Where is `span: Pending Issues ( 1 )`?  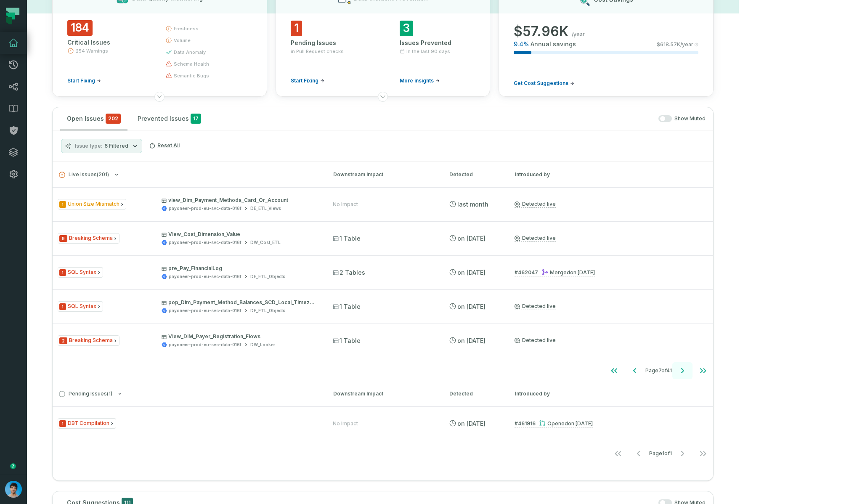 span: Pending Issues ( 1 ) is located at coordinates (85, 394).